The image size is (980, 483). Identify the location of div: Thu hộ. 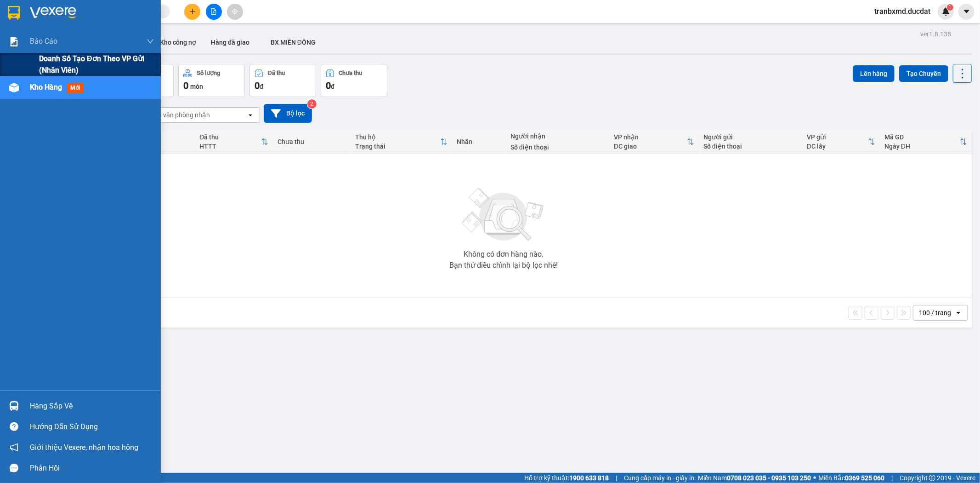
(398, 137).